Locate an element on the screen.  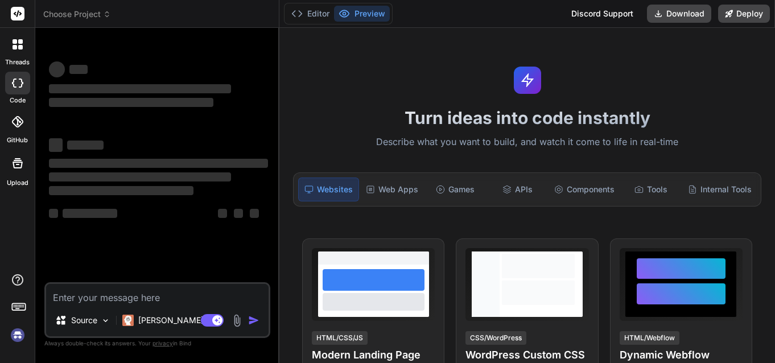
button: Editor is located at coordinates (310, 14).